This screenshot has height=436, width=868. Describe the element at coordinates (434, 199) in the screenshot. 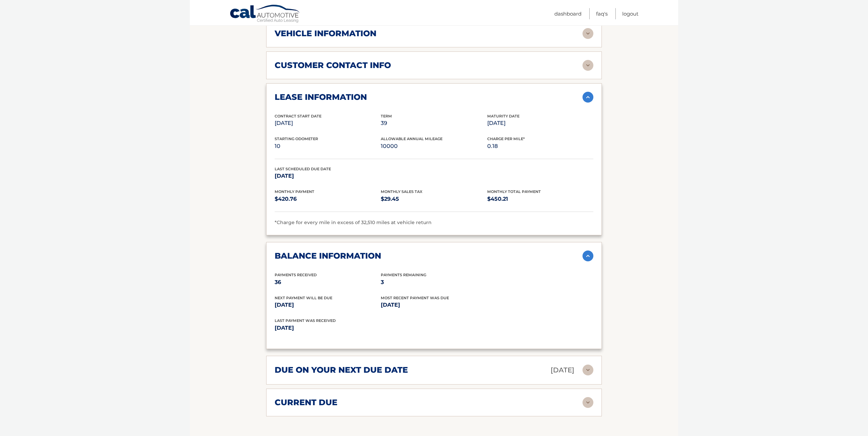

I see `p: $29.45` at that location.